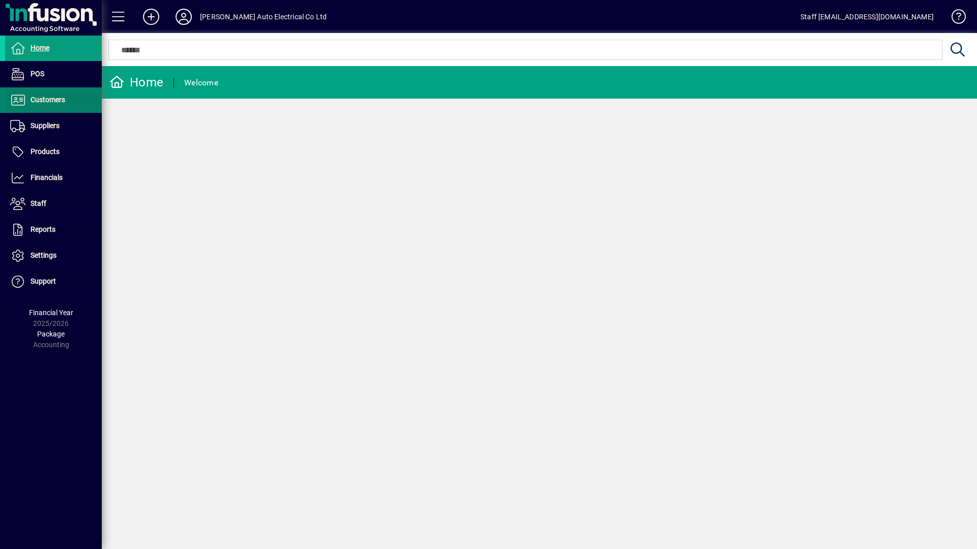 This screenshot has width=977, height=549. Describe the element at coordinates (53, 256) in the screenshot. I see `a: Settings` at that location.